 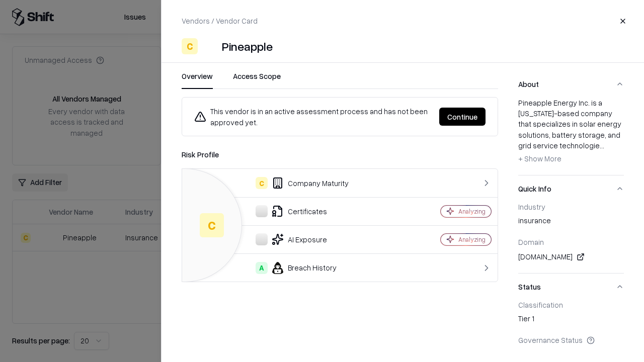 I want to click on div: Industry, so click(x=571, y=207).